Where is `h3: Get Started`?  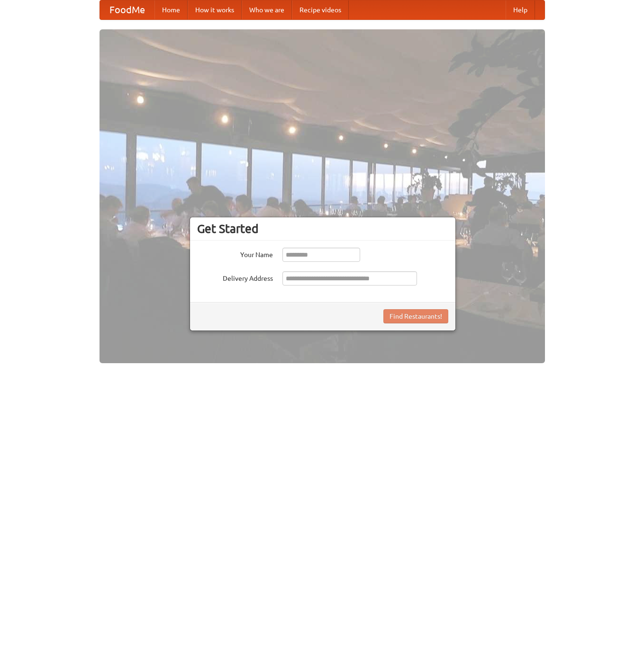 h3: Get Started is located at coordinates (323, 229).